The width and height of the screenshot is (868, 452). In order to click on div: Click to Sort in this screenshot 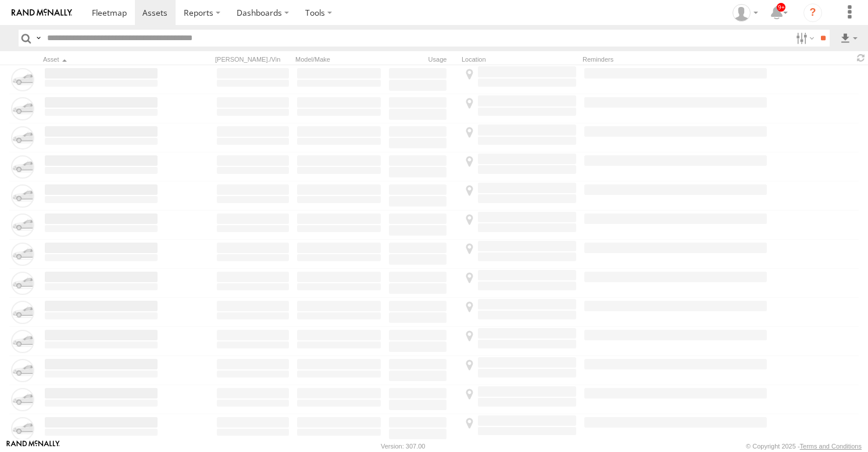, I will do `click(101, 59)`.